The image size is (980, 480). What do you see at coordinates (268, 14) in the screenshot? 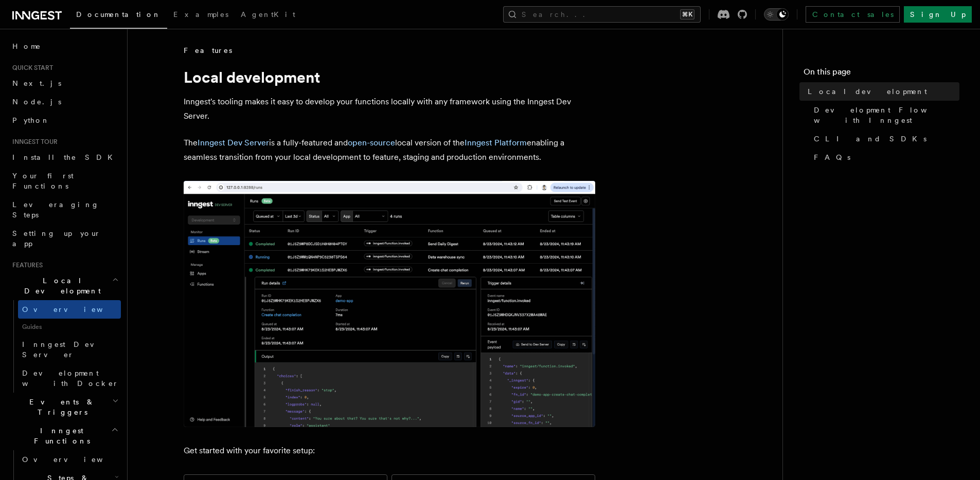
I see `span: AgentKit` at bounding box center [268, 14].